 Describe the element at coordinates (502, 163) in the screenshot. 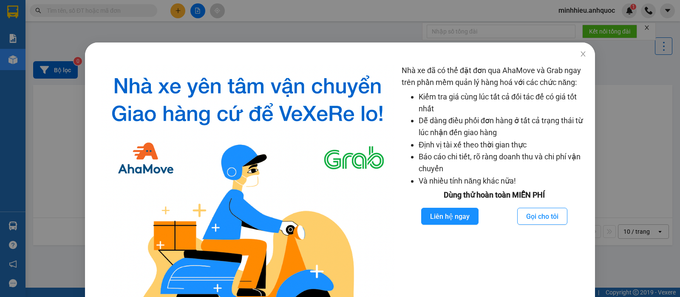

I see `li: Báo cáo chi tiết, rõ ràng doanh thu và chi phí vận chuyển` at that location.